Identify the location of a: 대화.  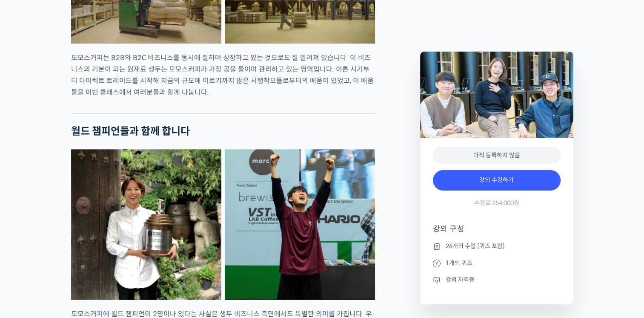
(83, 258).